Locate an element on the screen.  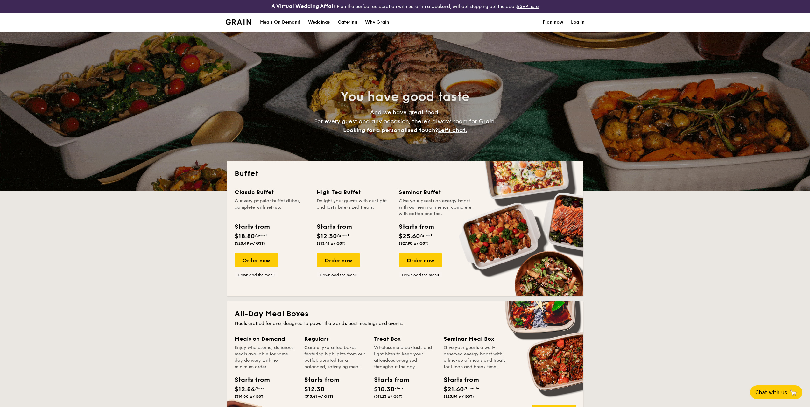
div: Classic Buffet is located at coordinates (272, 192).